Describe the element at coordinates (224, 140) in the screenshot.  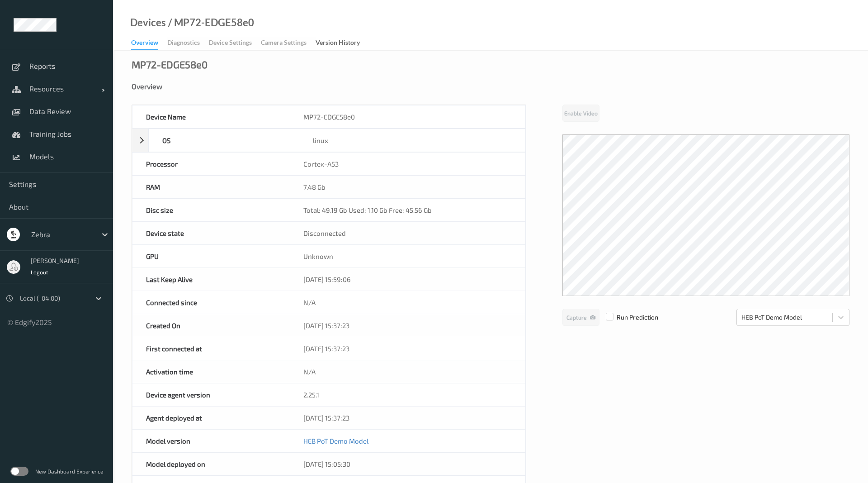
I see `div: OS` at that location.